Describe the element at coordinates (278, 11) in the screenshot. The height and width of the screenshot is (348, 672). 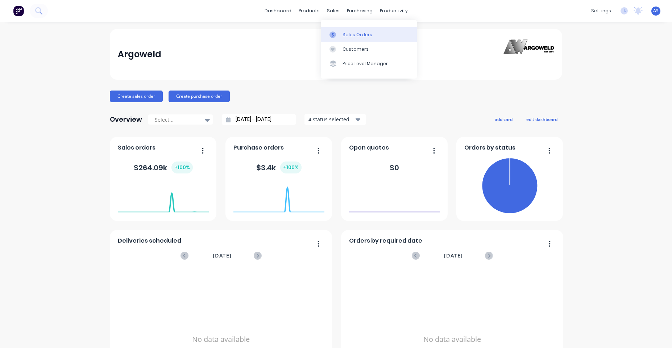
I see `a: dashboard` at that location.